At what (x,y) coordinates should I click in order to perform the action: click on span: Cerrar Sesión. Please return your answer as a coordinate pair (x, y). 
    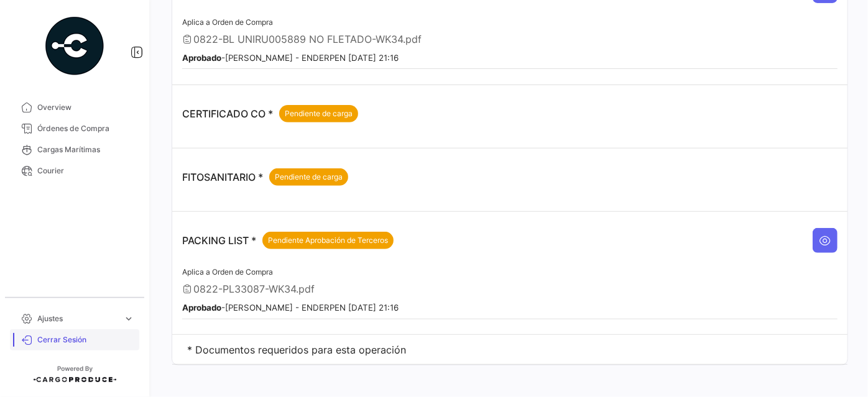
    Looking at the image, I should click on (86, 340).